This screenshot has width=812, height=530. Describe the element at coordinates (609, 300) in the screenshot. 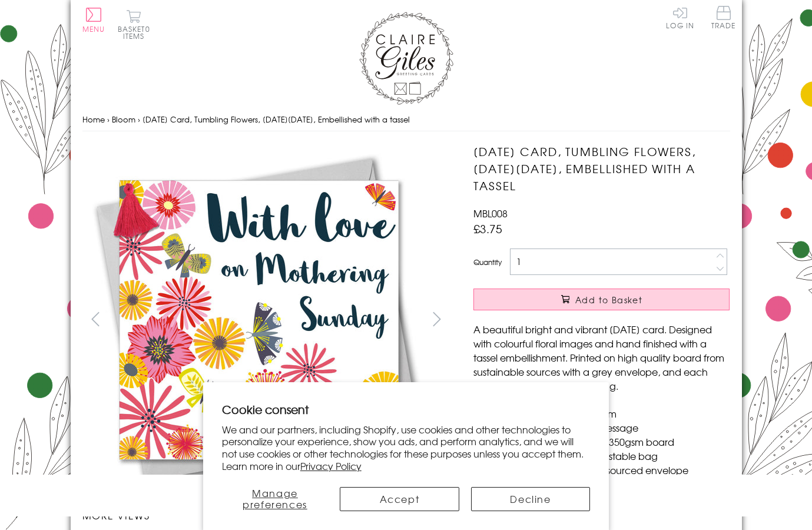

I see `span: Add to Basket` at that location.